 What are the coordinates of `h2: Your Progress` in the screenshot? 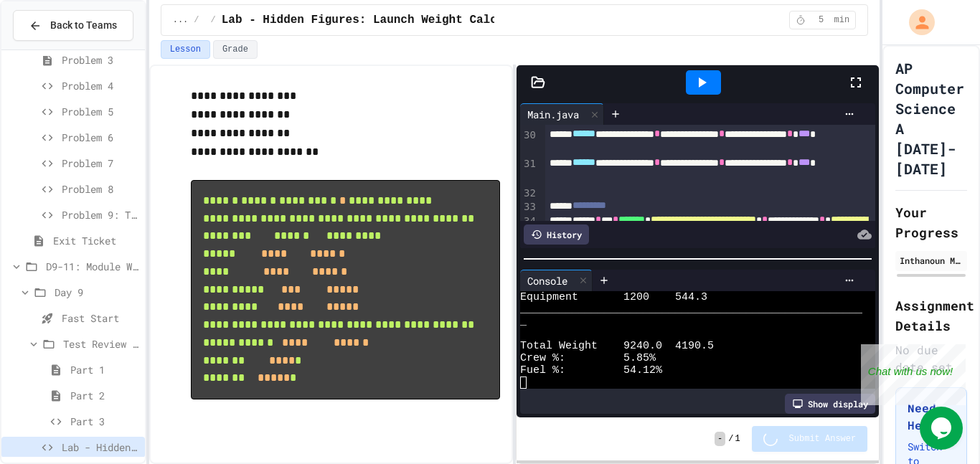 It's located at (931, 222).